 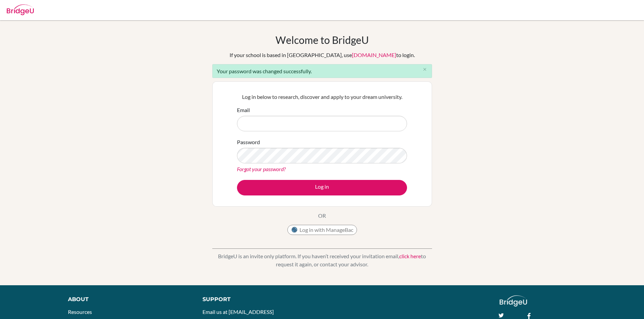 What do you see at coordinates (258, 300) in the screenshot?
I see `div: Support` at bounding box center [258, 300].